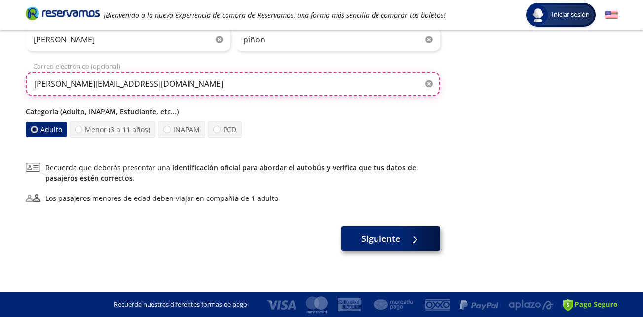 The width and height of the screenshot is (643, 317). What do you see at coordinates (570, 15) in the screenshot?
I see `span: Iniciar sesión` at bounding box center [570, 15].